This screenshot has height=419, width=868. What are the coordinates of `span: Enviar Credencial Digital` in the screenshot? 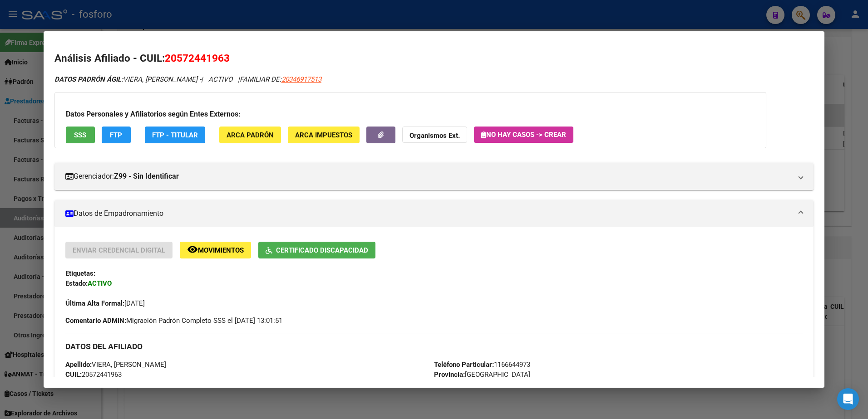 It's located at (119, 250).